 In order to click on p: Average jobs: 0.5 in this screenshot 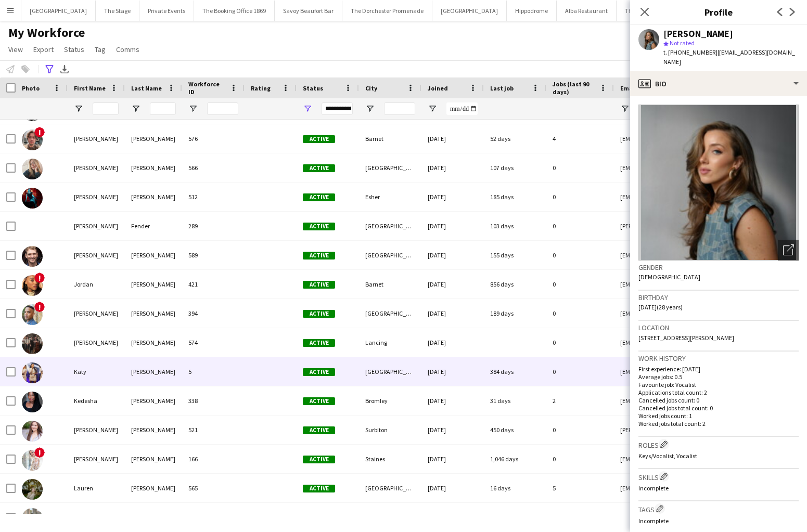, I will do `click(719, 376)`.